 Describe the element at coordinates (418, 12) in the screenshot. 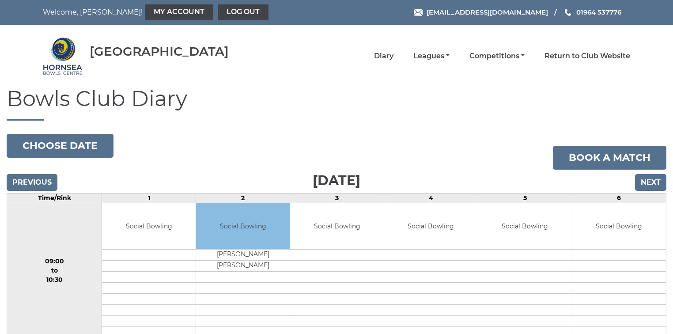

I see `img: Email` at that location.